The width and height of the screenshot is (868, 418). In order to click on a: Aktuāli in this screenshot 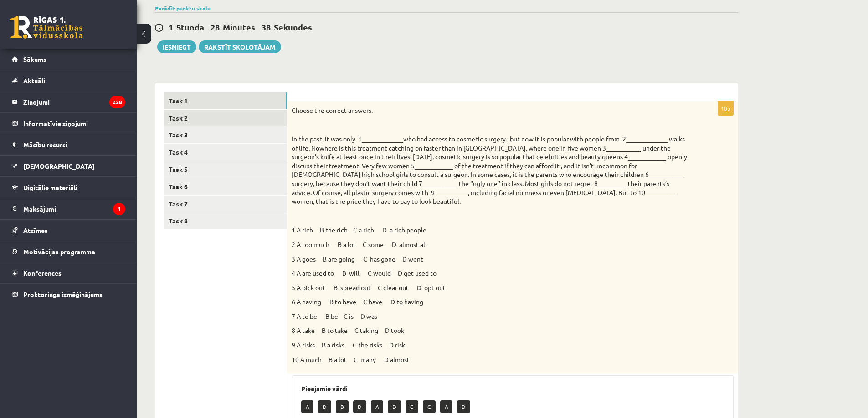, I will do `click(68, 80)`.